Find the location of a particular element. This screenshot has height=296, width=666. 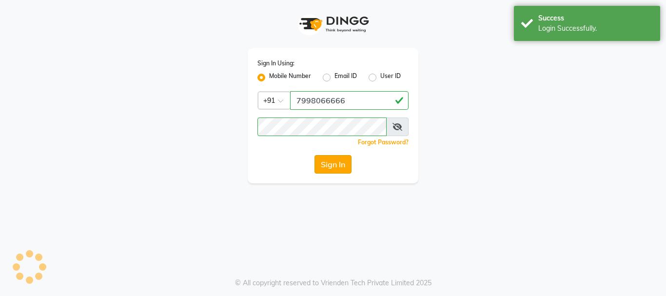

label: User ID is located at coordinates (391, 78).